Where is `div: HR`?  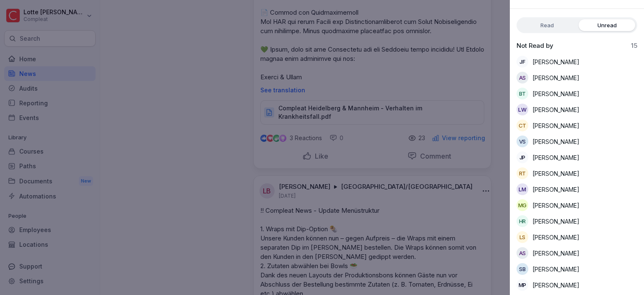 div: HR is located at coordinates (522, 221).